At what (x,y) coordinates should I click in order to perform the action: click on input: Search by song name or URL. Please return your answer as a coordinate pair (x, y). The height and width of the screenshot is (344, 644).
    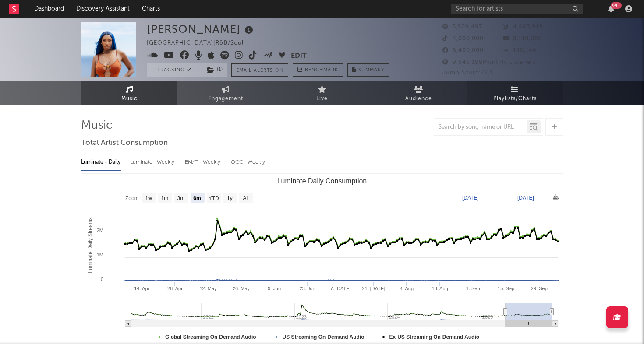
    Looking at the image, I should click on (480, 127).